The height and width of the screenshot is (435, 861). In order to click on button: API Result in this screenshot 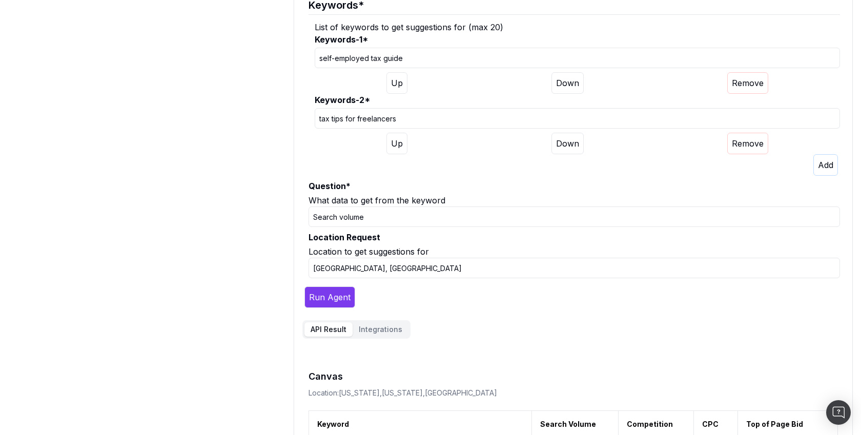, I will do `click(328, 329)`.